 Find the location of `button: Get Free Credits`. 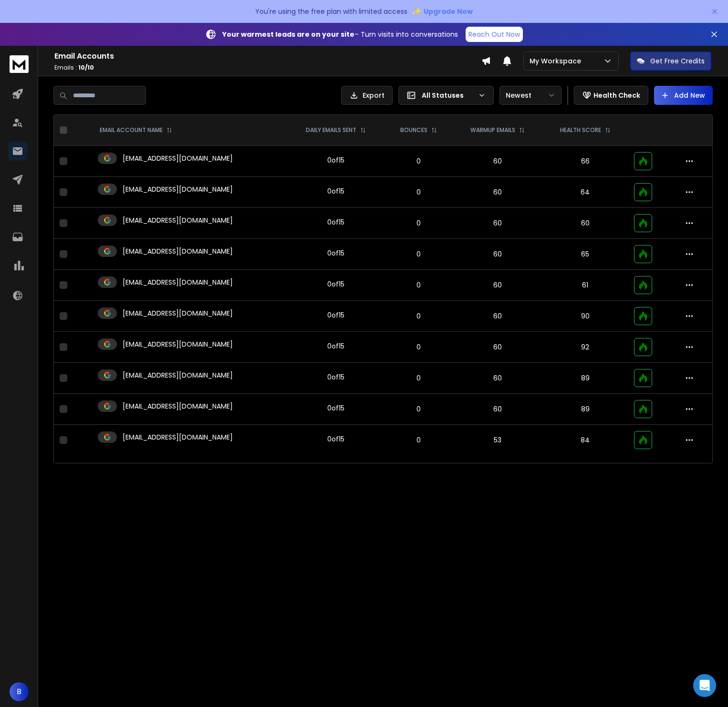

button: Get Free Credits is located at coordinates (671, 61).